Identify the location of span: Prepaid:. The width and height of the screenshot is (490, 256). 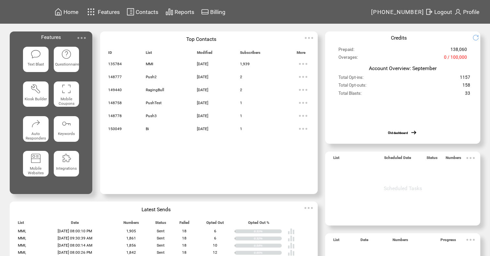
(346, 51).